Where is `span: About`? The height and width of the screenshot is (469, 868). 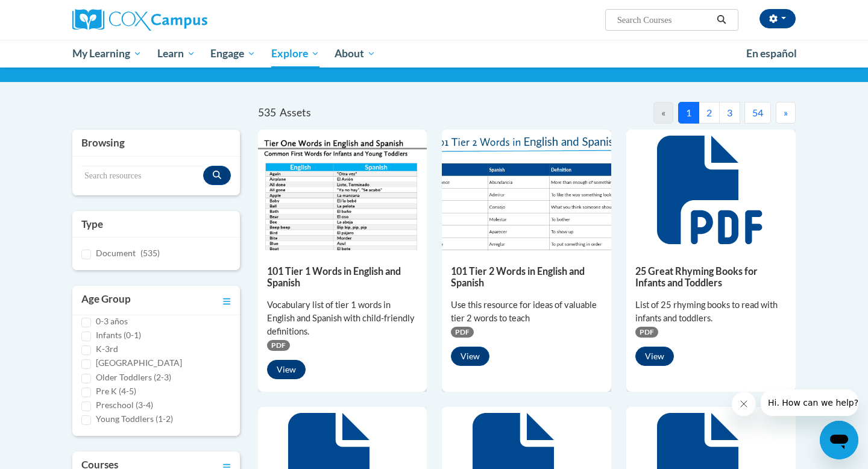 span: About is located at coordinates (355, 54).